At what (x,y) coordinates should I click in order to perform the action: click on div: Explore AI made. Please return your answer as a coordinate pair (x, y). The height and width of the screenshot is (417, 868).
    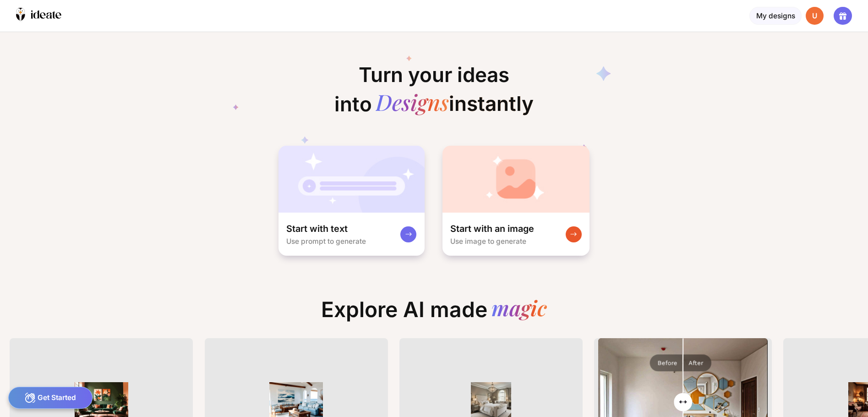
    Looking at the image, I should click on (434, 313).